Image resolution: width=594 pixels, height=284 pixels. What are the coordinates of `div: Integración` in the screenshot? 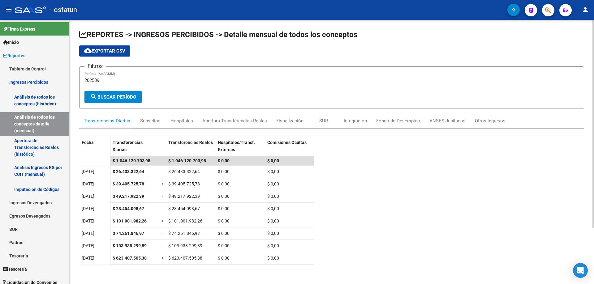 It's located at (355, 121).